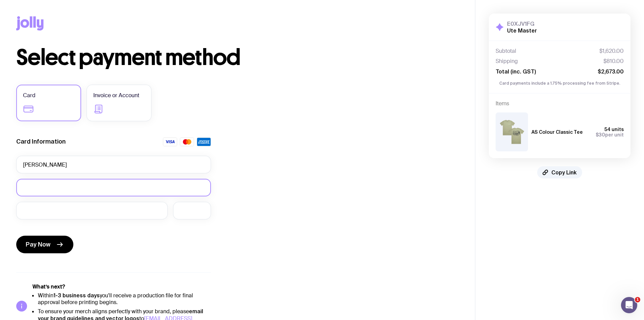 Image resolution: width=644 pixels, height=320 pixels. Describe the element at coordinates (610, 135) in the screenshot. I see `span: per unit` at that location.